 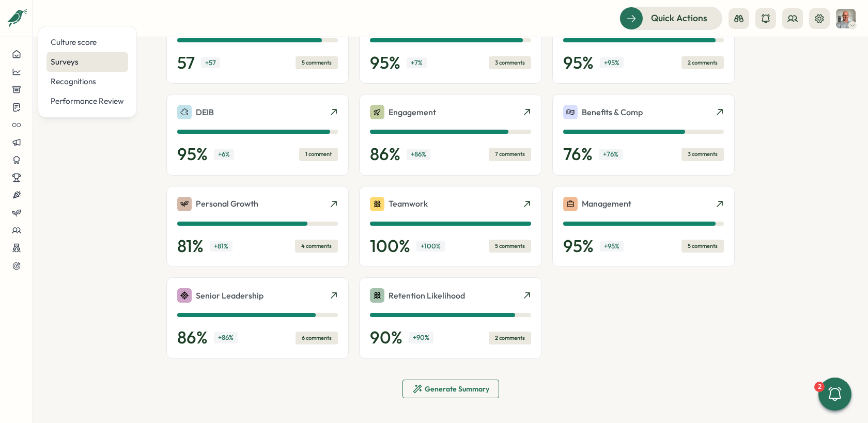 I want to click on a: Personal Growth81%+81%4 comments, so click(x=258, y=227).